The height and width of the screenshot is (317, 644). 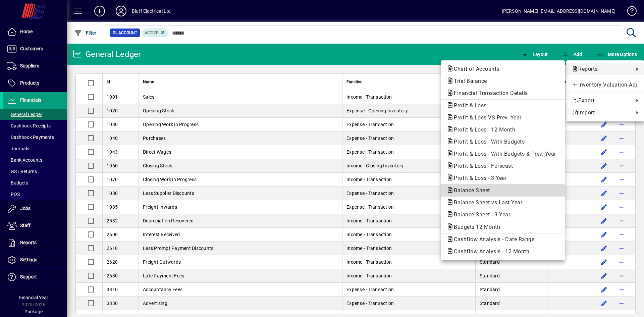 I want to click on span: Profit & Loss - With Budgets, so click(x=487, y=141).